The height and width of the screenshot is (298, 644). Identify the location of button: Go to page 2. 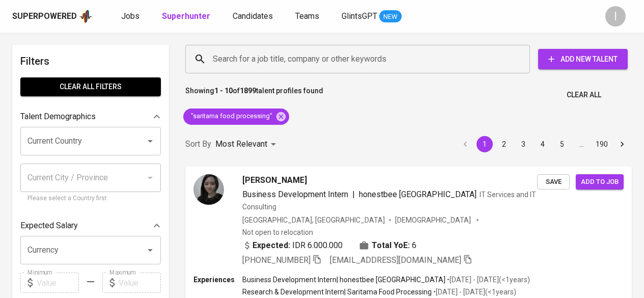
(504, 144).